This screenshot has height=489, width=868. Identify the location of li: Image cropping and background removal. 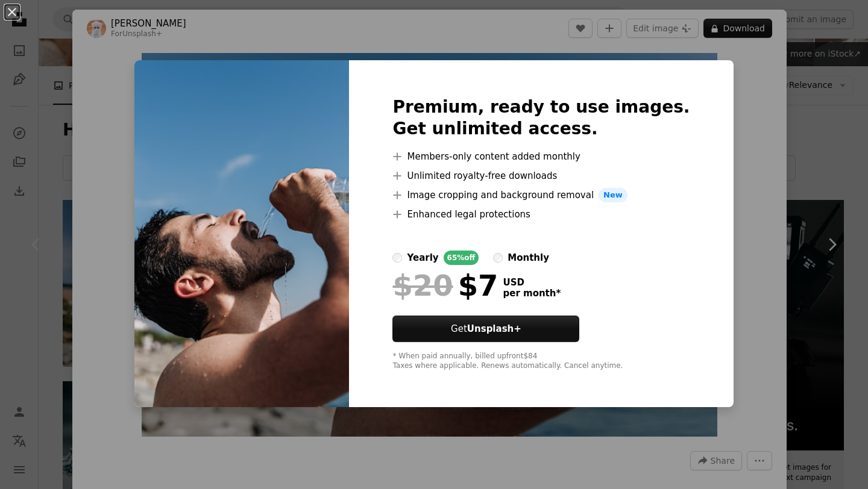
(541, 195).